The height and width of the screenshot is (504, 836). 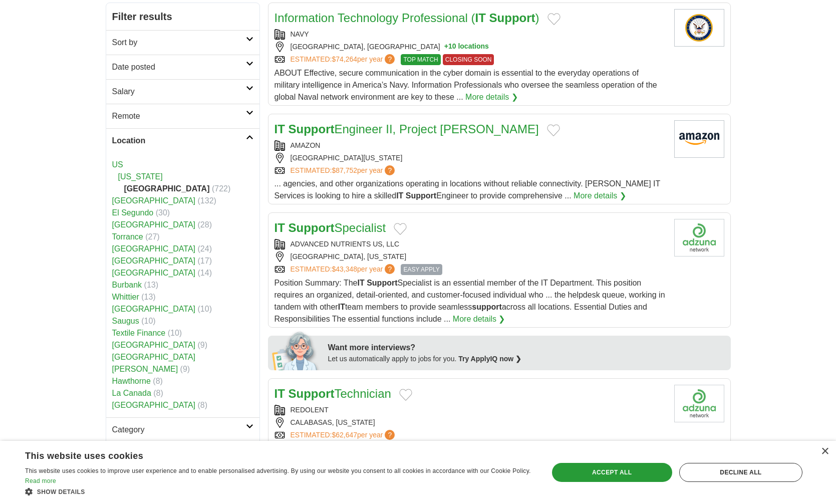 What do you see at coordinates (344, 170) in the screenshot?
I see `a: ESTIMATED:$87,752per year?` at bounding box center [344, 170].